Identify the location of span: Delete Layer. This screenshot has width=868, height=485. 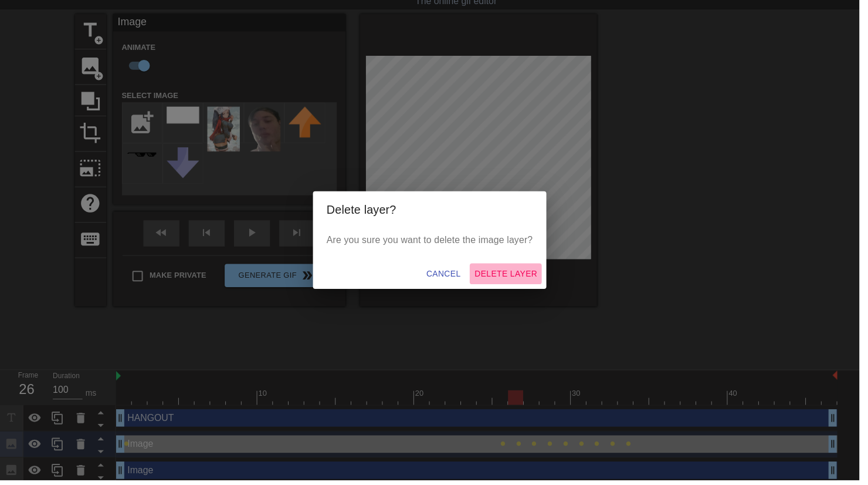
(511, 277).